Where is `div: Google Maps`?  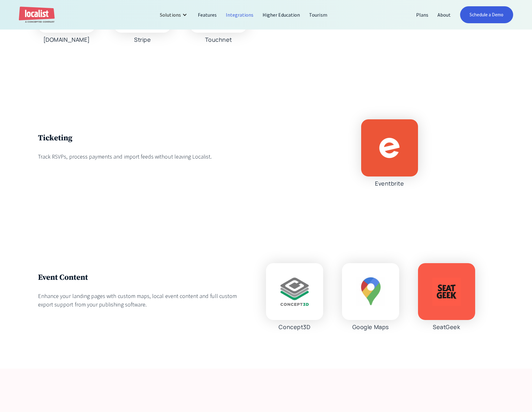
div: Google Maps is located at coordinates (370, 327).